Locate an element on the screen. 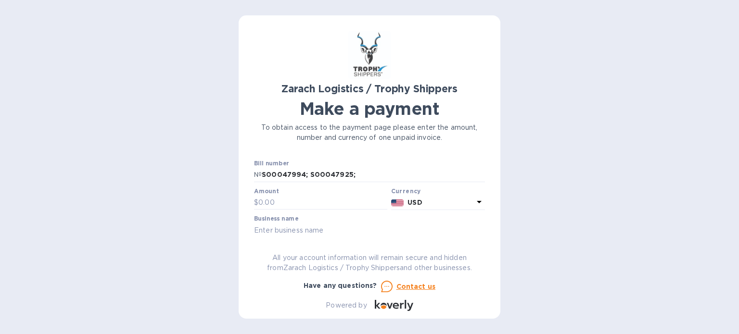 The width and height of the screenshot is (739, 334). p: To obtain access to the payment page please enter the amount, number and currency of one unpaid i... is located at coordinates (369, 133).